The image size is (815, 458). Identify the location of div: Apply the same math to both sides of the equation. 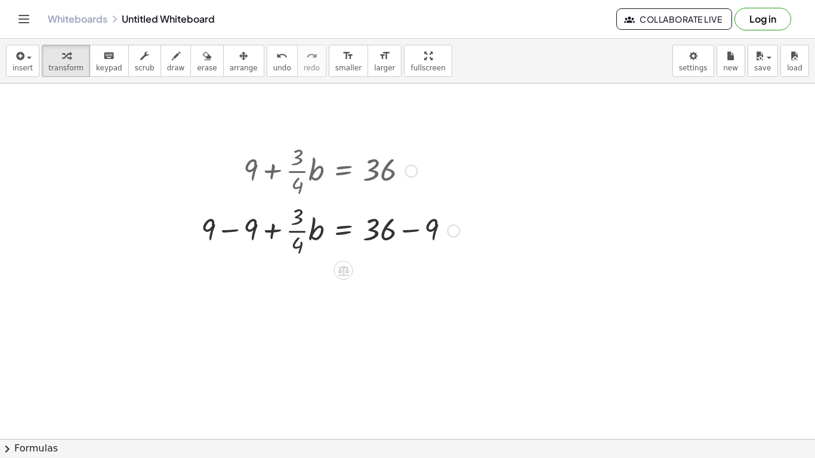
(344, 270).